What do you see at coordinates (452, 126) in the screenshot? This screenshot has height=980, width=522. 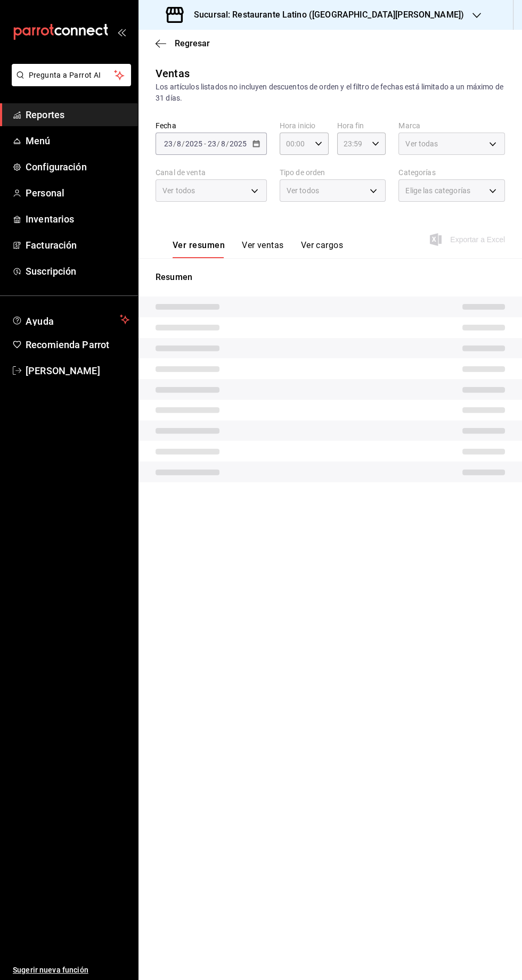 I see `label: Marca` at bounding box center [452, 126].